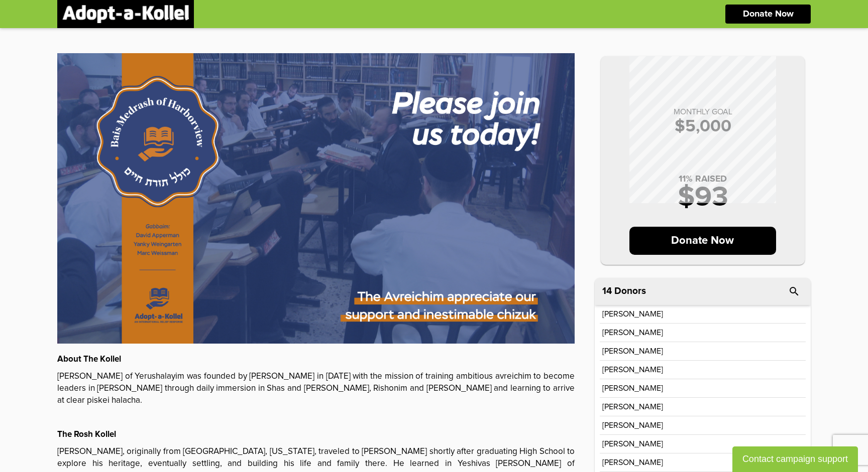  I want to click on button: Contact campaign support, so click(795, 459).